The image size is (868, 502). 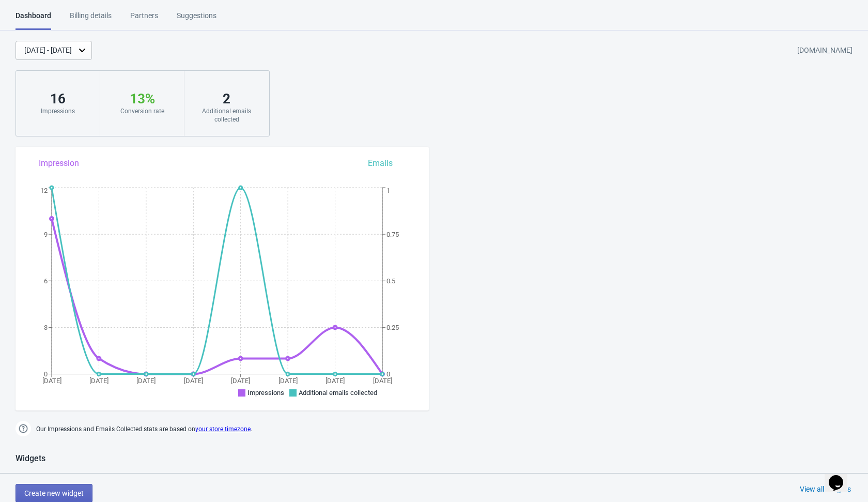 What do you see at coordinates (825, 489) in the screenshot?
I see `div: View all widgets` at bounding box center [825, 489].